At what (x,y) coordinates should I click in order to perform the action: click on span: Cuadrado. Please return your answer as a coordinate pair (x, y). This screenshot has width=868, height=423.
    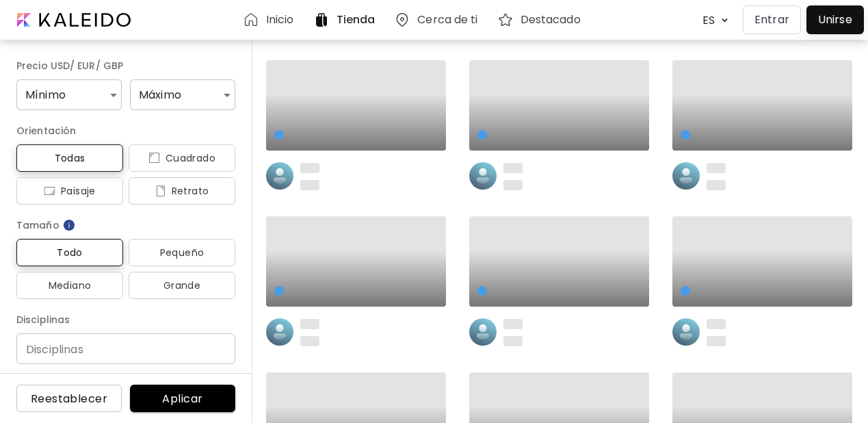
    Looking at the image, I should click on (182, 158).